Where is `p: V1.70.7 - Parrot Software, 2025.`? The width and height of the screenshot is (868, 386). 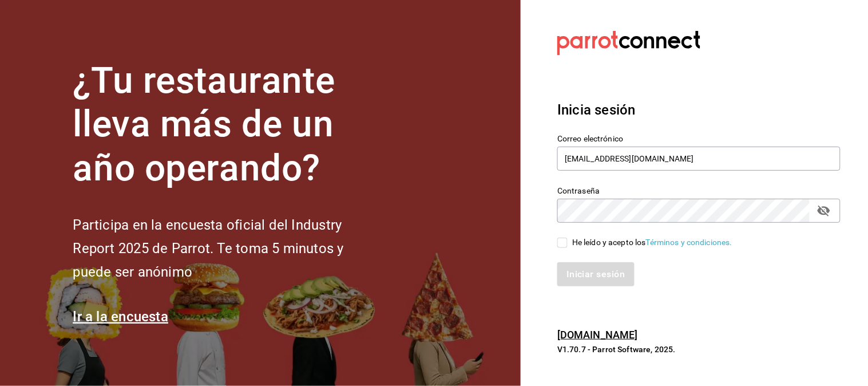
p: V1.70.7 - Parrot Software, 2025. is located at coordinates (699, 350).